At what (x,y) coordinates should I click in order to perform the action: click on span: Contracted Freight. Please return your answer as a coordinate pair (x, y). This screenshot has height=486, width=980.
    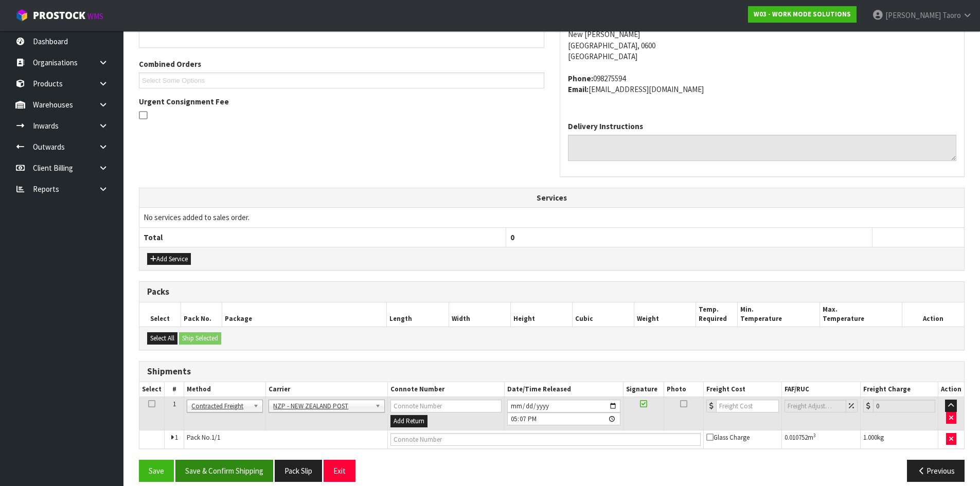
    Looking at the image, I should click on (220, 407).